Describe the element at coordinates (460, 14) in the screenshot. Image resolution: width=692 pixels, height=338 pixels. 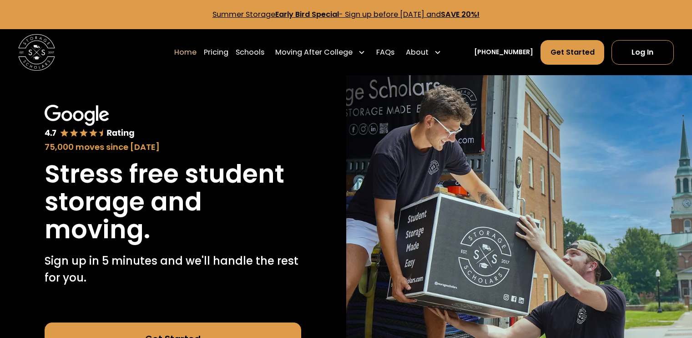
I see `strong: SAVE 20%!` at that location.